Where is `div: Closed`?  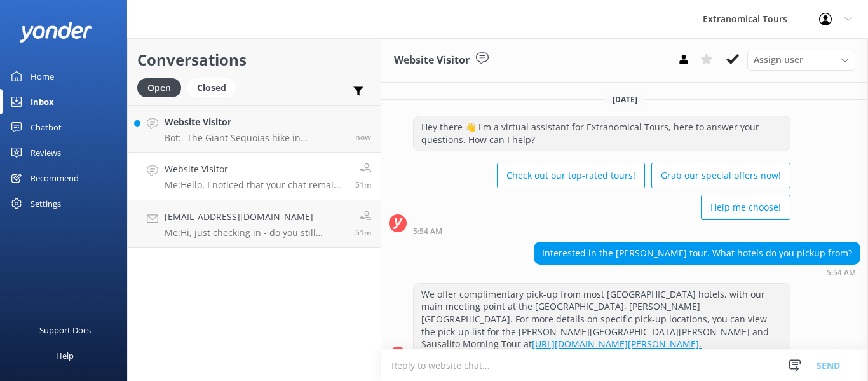
div: Closed is located at coordinates (212, 88).